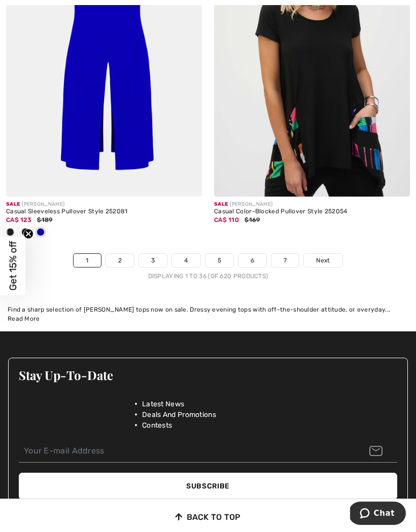 This screenshot has width=416, height=532. Describe the element at coordinates (87, 261) in the screenshot. I see `a: 1` at that location.